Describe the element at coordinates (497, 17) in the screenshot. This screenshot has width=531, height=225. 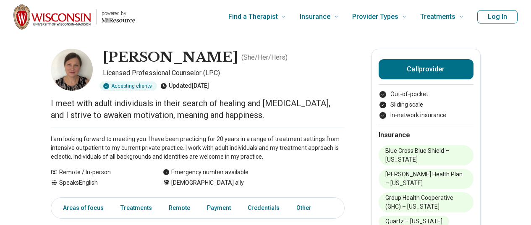
I see `button: Log In` at that location.